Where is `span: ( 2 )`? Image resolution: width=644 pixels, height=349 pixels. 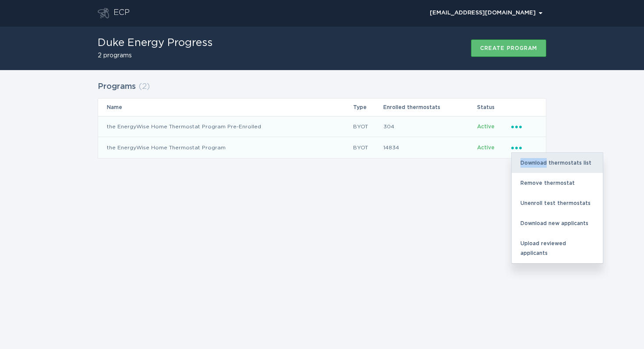 span: ( 2 ) is located at coordinates (144, 87).